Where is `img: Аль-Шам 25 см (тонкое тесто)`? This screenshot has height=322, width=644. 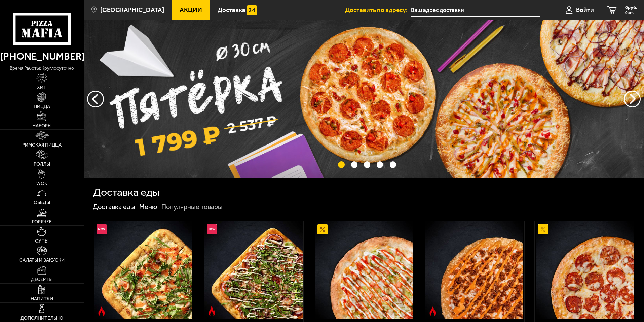
img: Аль-Шам 25 см (тонкое тесто) is located at coordinates (363, 270).